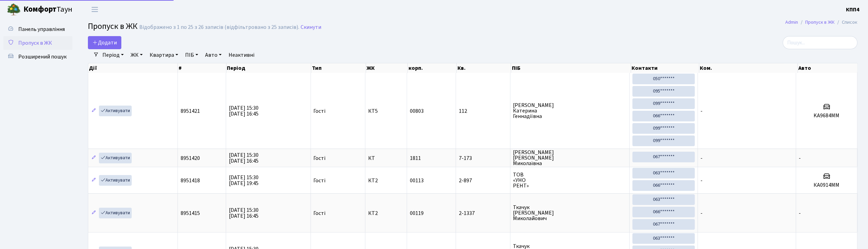 This screenshot has width=868, height=249. Describe the element at coordinates (853, 10) in the screenshot. I see `b: КПП4` at that location.